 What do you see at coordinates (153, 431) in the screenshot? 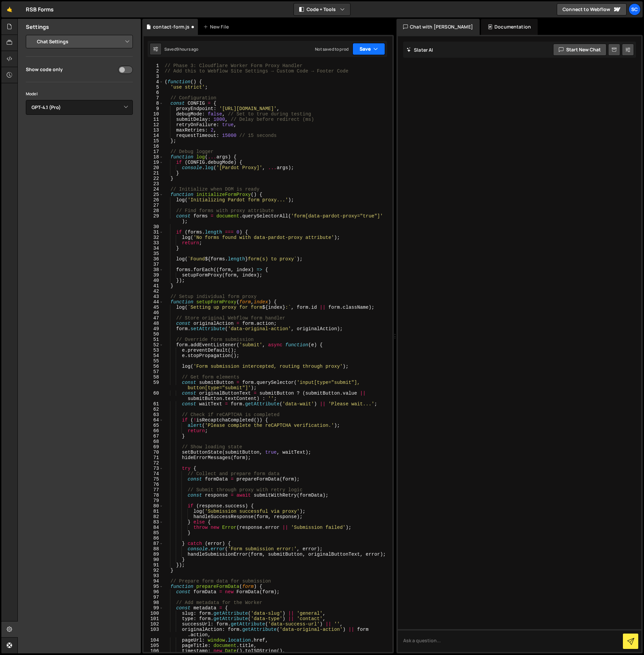
I see `div: 66` at bounding box center [153, 431].